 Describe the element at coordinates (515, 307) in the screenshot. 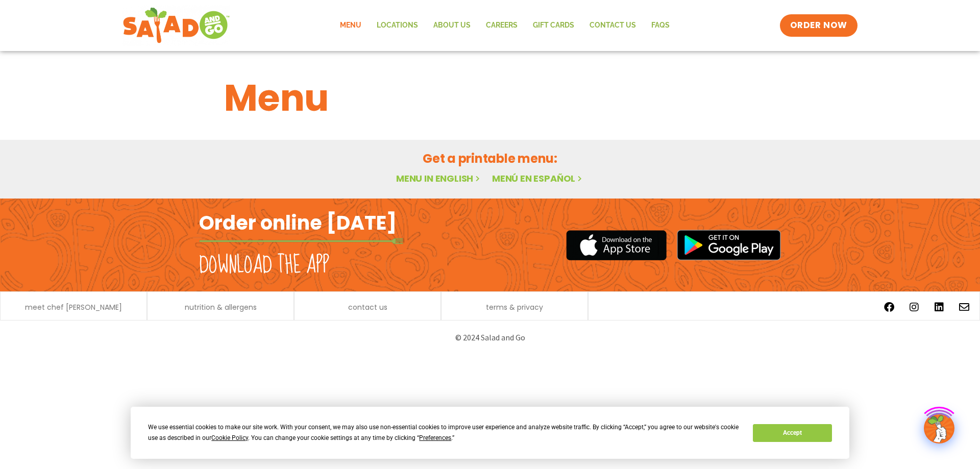

I see `span: terms & privacy` at that location.